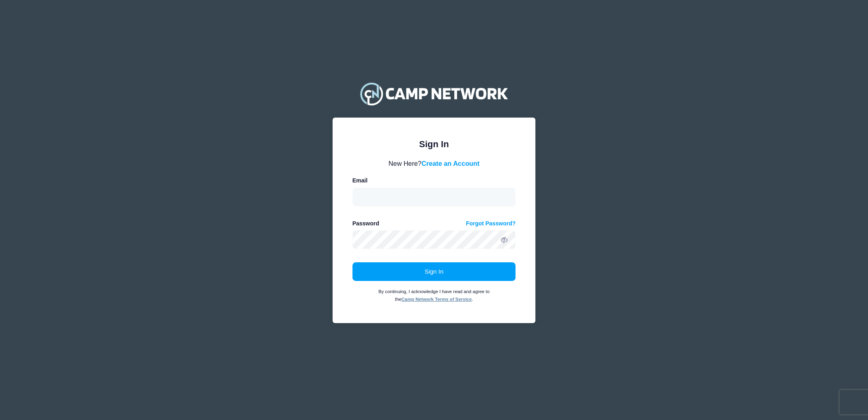 The width and height of the screenshot is (868, 420). What do you see at coordinates (434, 163) in the screenshot?
I see `div: New Here?` at bounding box center [434, 163].